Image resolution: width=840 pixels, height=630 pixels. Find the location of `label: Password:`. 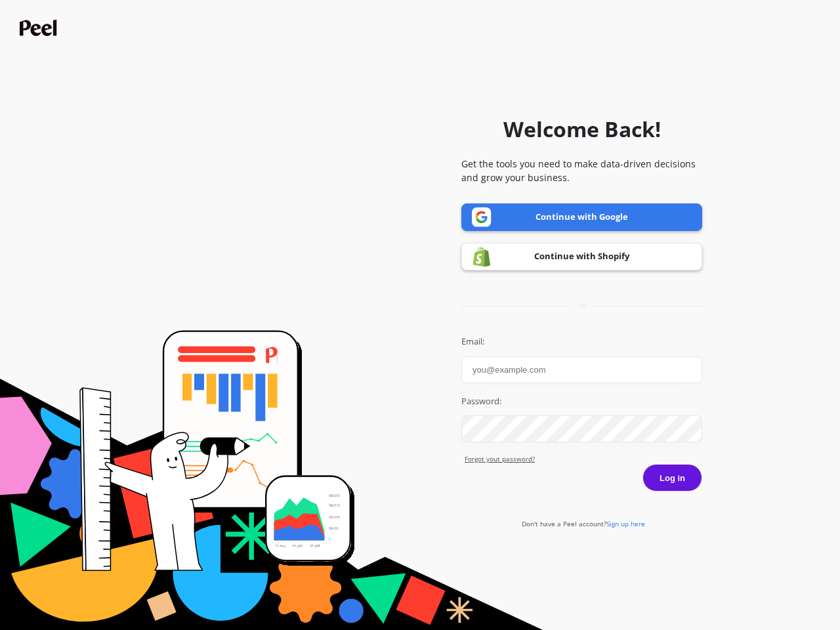

label: Password: is located at coordinates (582, 402).